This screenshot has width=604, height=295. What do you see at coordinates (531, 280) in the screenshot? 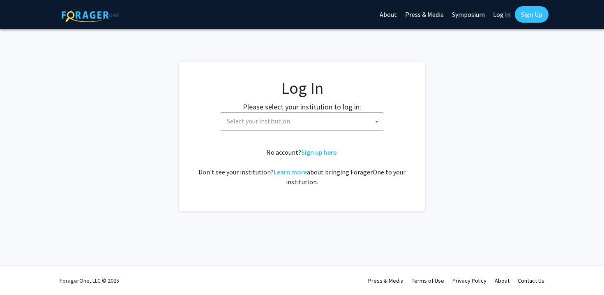
I see `a: Contact Us` at bounding box center [531, 280].